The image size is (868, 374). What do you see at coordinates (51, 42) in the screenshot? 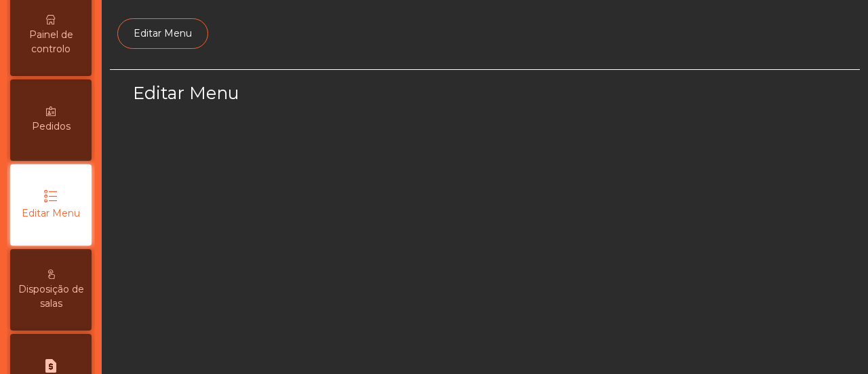
I see `span: Painel de controlo` at bounding box center [51, 42].